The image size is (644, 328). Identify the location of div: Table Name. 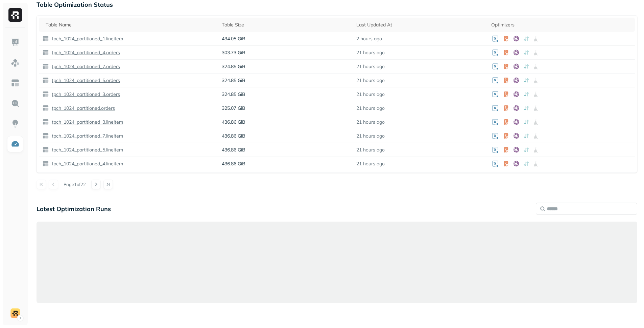
(130, 25).